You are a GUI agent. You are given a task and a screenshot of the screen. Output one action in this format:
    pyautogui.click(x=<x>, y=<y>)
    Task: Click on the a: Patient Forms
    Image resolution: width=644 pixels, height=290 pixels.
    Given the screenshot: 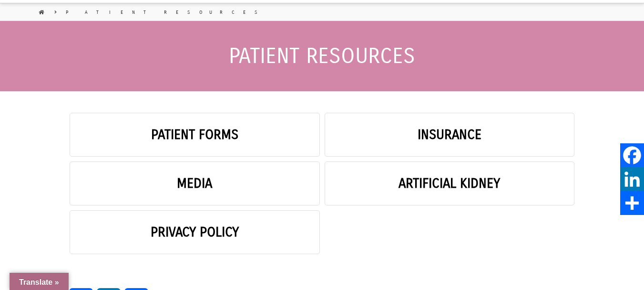 What is the action you would take?
    pyautogui.click(x=194, y=135)
    